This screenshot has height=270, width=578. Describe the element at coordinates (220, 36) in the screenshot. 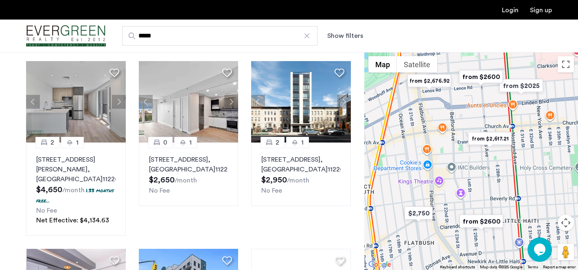

I see `input: Apartment Search` at that location.